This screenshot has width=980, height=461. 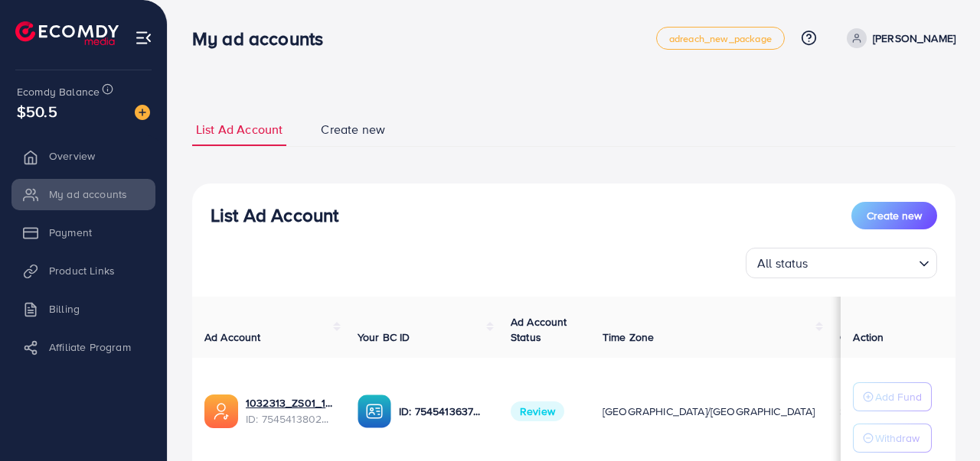 I want to click on span: Ad Account Status, so click(x=539, y=329).